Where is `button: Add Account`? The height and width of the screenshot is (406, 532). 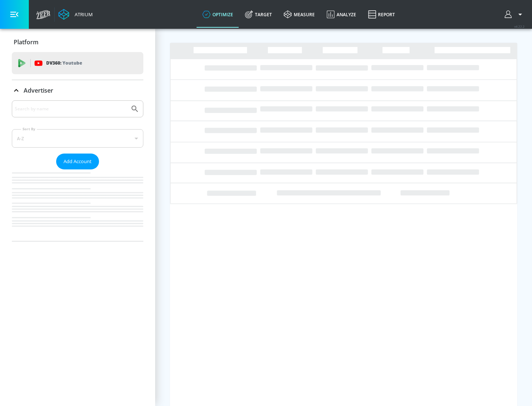 button: Add Account is located at coordinates (78, 161).